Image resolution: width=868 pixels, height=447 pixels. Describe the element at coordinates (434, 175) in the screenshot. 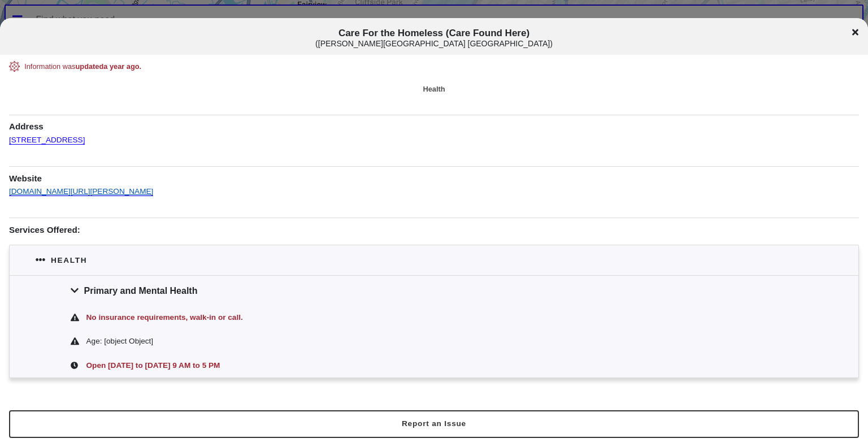

I see `h1: Website` at that location.